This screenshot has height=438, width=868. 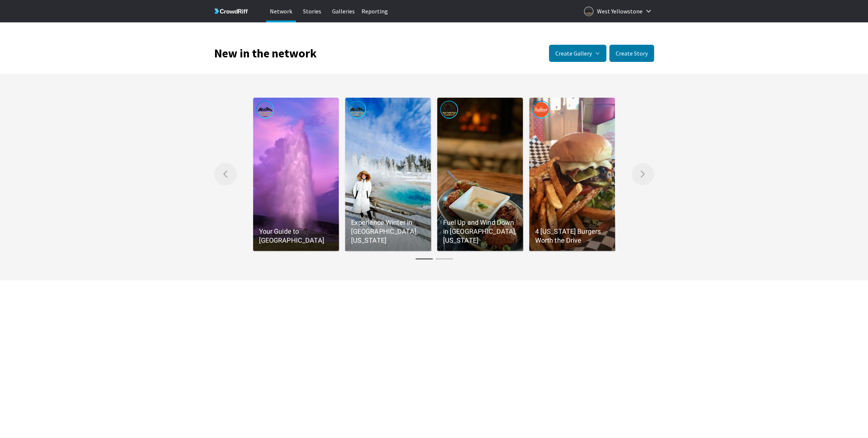 I want to click on button: Gallery page 1, so click(x=424, y=259).